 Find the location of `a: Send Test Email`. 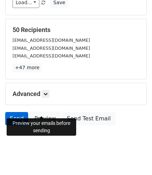

a: Send Test Email is located at coordinates (89, 119).